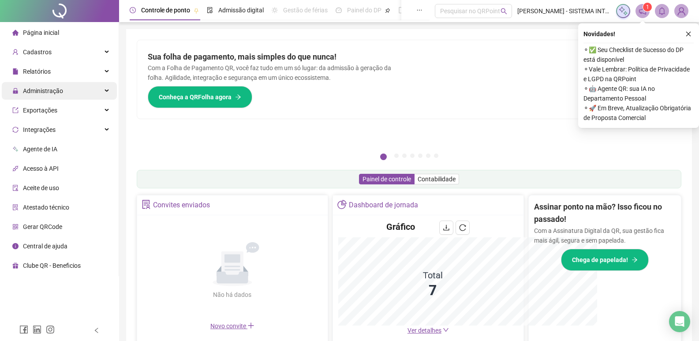  I want to click on img: sparkle-icon.fc2bf0ac1784a2077858766a79e2daf3.svg, so click(623, 11).